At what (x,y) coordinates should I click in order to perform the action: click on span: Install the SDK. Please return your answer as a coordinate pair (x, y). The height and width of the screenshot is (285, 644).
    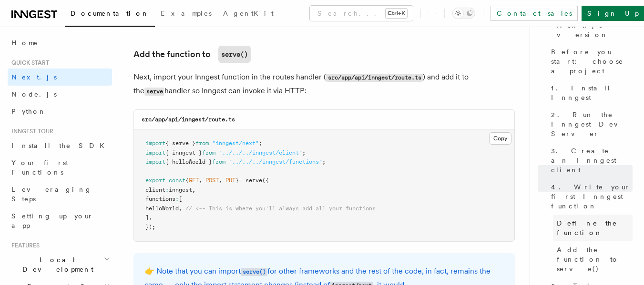
    Looking at the image, I should click on (61, 146).